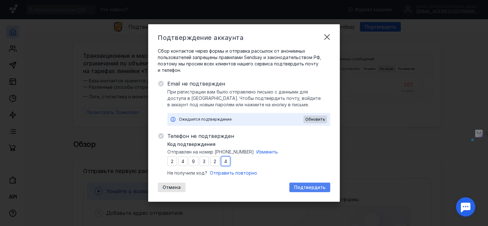 This screenshot has width=488, height=226. Describe the element at coordinates (267, 152) in the screenshot. I see `span: Изменить` at that location.